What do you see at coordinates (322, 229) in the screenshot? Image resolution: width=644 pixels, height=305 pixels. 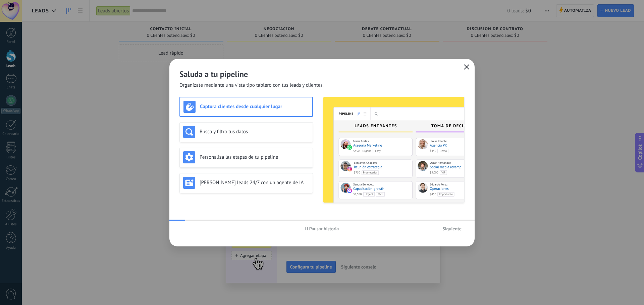 I see `button: Pausar historia` at bounding box center [322, 229].